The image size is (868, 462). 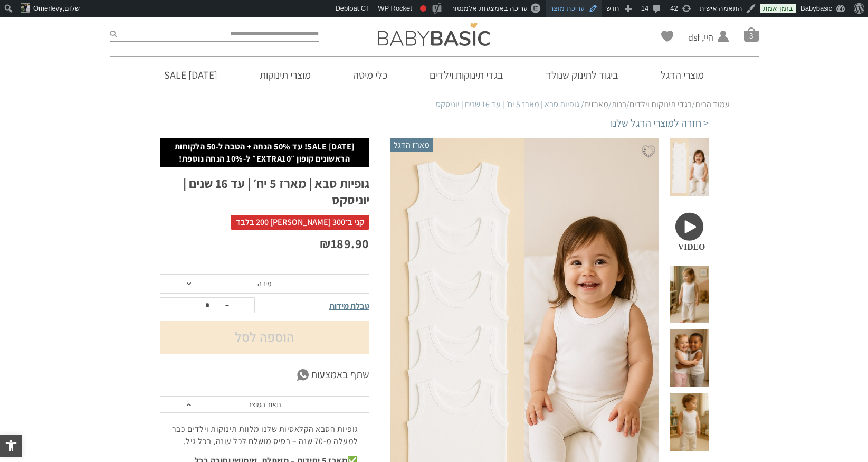 I want to click on a: כלי מיטה, so click(x=370, y=75).